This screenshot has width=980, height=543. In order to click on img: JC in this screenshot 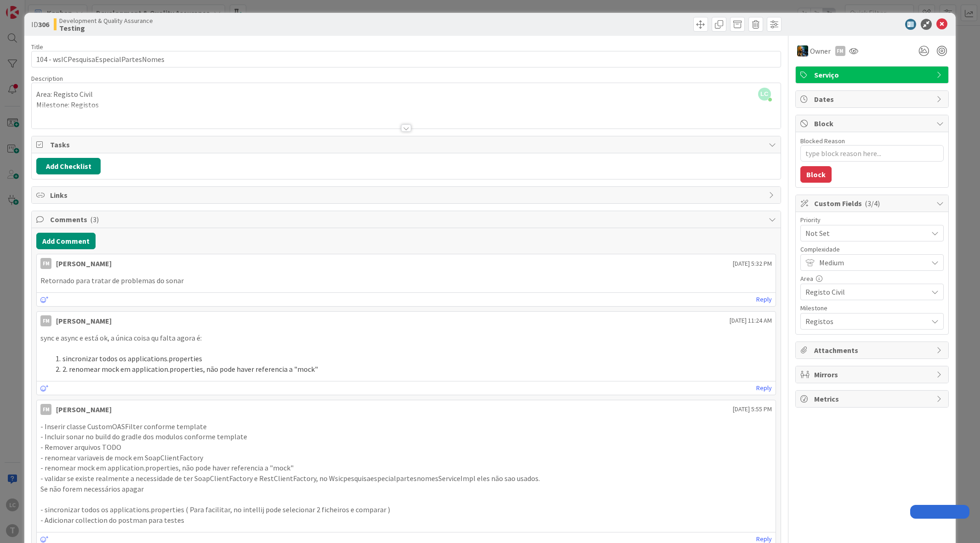, I will do `click(803, 51)`.